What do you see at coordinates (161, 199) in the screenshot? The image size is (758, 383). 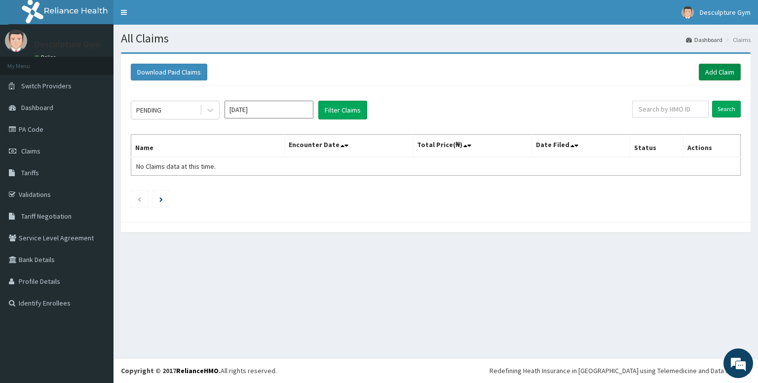 I see `a: Next page` at bounding box center [161, 199].